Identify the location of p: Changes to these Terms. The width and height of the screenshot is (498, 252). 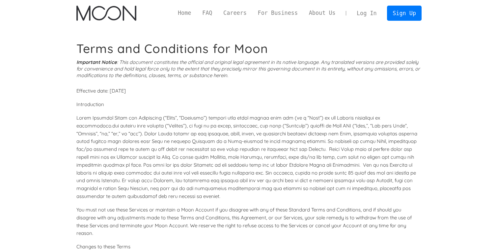
(249, 247).